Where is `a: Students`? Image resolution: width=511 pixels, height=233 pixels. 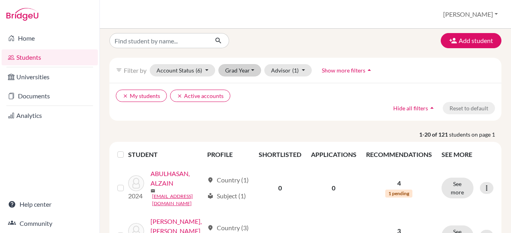 a: Students is located at coordinates (49, 57).